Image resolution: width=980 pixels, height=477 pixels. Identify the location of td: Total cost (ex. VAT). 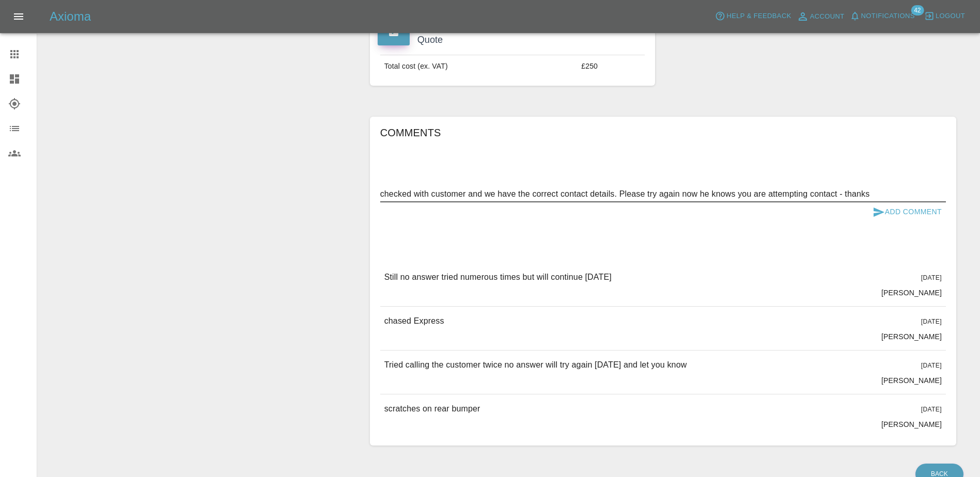
(479, 66).